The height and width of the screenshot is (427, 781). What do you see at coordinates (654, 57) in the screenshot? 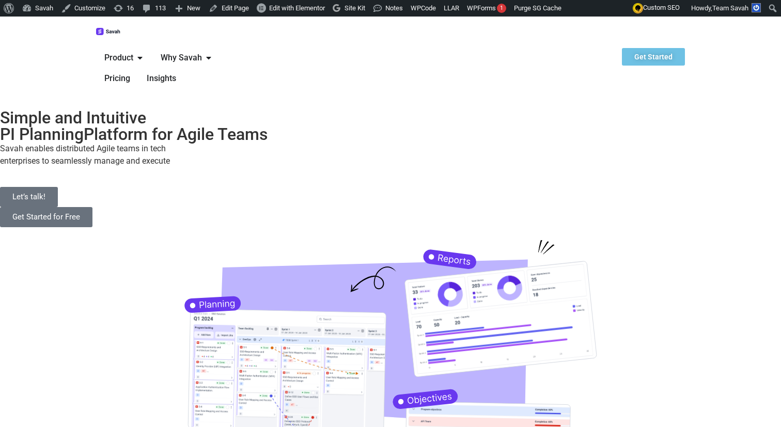
I see `span: Get Started` at bounding box center [654, 57].